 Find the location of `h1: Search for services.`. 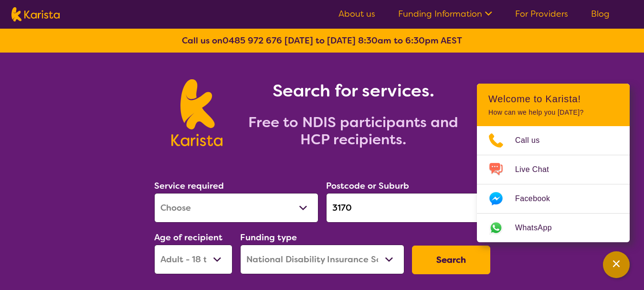

h1: Search for services. is located at coordinates (353, 91).